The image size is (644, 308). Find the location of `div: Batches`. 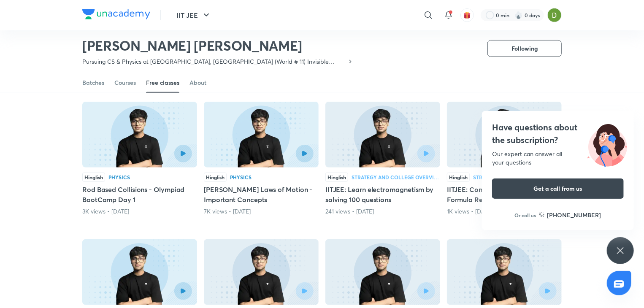

div: Batches is located at coordinates (93, 83).